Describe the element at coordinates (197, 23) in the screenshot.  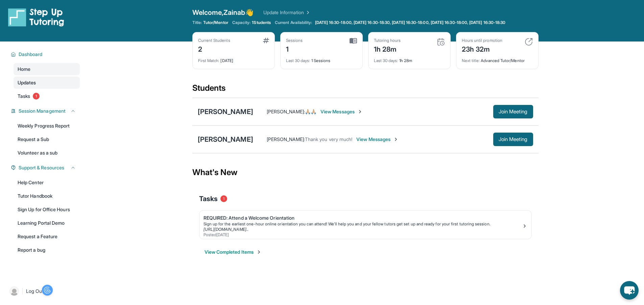
I see `span: Title:` at that location.